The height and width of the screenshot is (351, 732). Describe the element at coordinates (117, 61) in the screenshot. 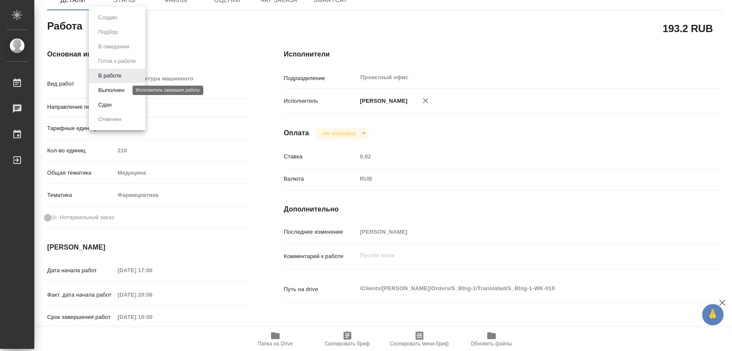

I see `button: Готов к работе` at that location.